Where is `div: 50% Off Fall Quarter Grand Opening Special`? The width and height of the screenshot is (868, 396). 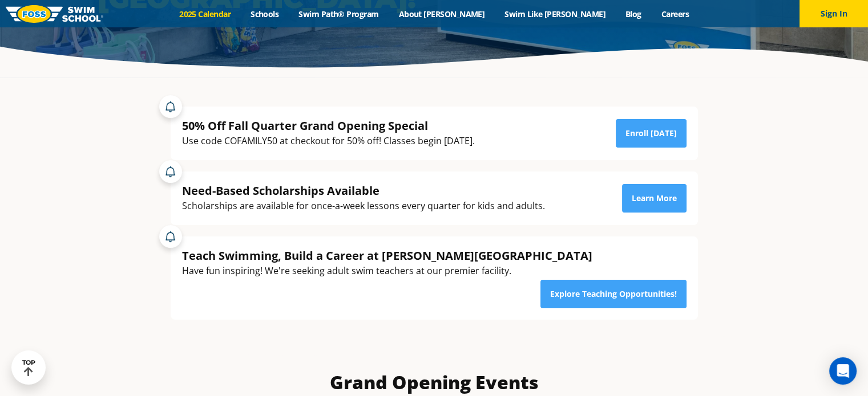
div: 50% Off Fall Quarter Grand Opening Special is located at coordinates (328, 126).